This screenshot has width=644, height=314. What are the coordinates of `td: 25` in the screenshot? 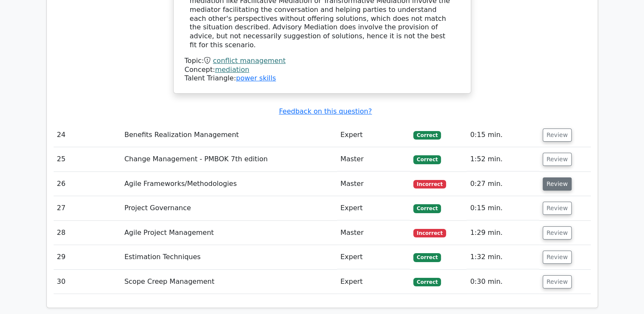 It's located at (87, 159).